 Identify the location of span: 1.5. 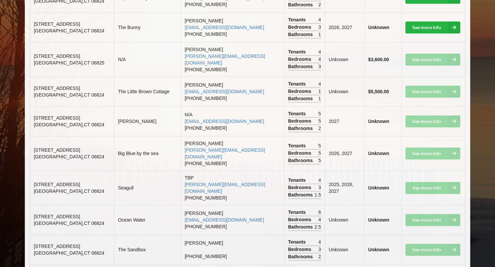
(317, 195).